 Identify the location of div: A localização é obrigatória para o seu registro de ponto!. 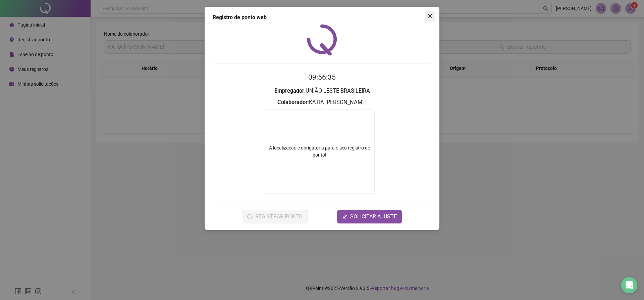
(320, 151).